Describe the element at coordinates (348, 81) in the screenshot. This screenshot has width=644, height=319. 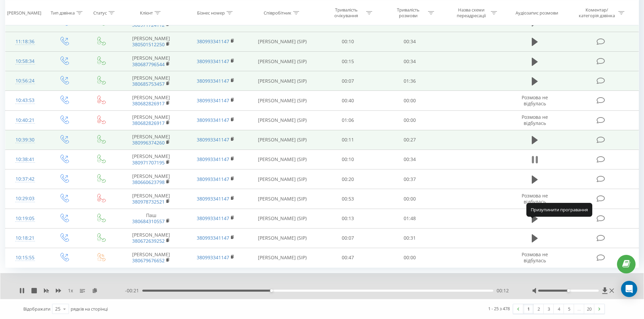
I see `td: 00:07` at that location.